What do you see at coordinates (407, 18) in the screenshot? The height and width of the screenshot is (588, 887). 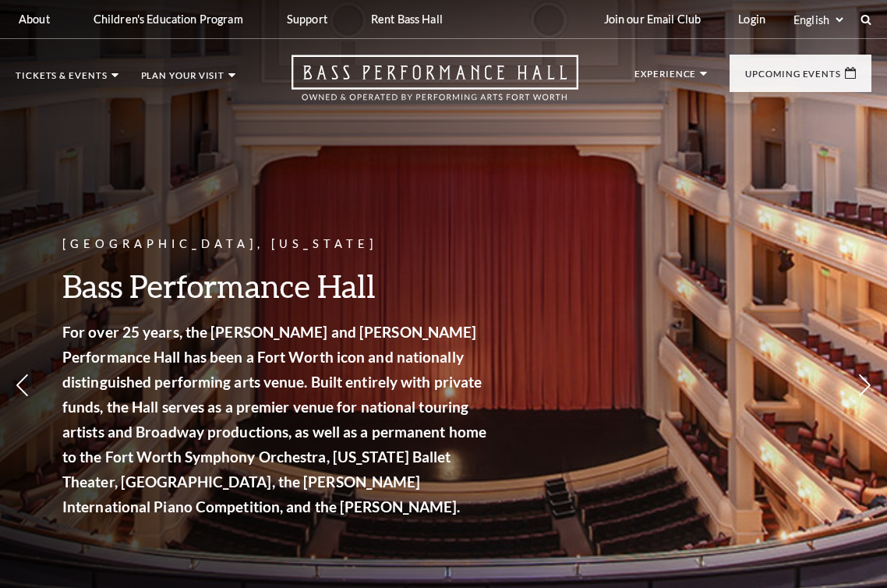 I see `p: Rent Bass Hall` at bounding box center [407, 18].